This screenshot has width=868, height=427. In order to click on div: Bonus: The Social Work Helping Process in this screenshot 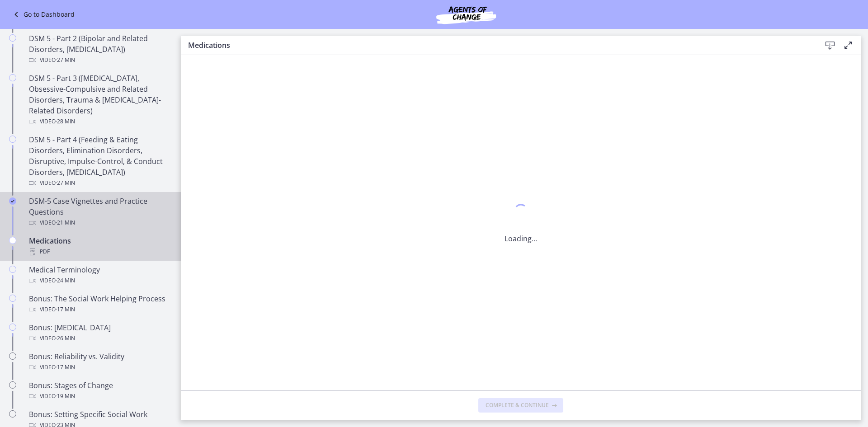, I will do `click(100, 304)`.